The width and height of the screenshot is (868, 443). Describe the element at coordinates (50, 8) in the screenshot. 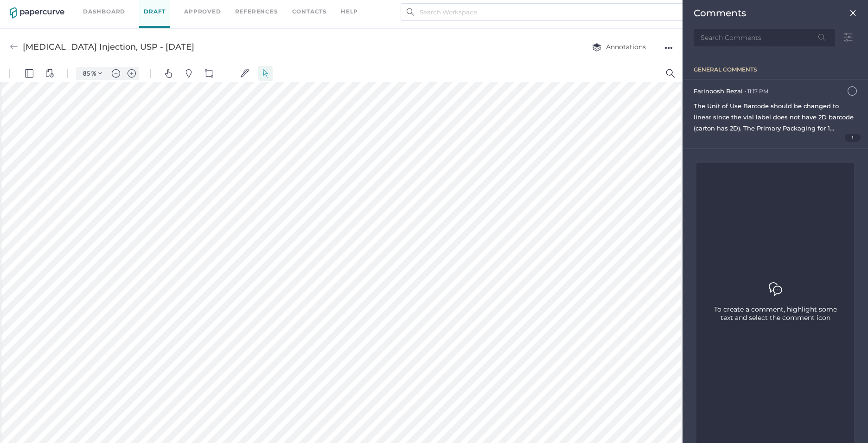

I see `img: default-viewcontrols.svg` at that location.